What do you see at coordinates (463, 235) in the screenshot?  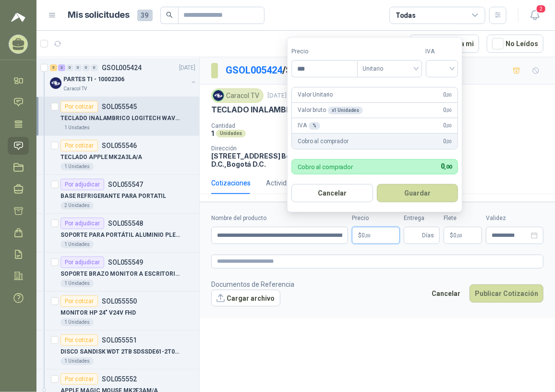 I see `p: $ 0,00` at bounding box center [463, 235].